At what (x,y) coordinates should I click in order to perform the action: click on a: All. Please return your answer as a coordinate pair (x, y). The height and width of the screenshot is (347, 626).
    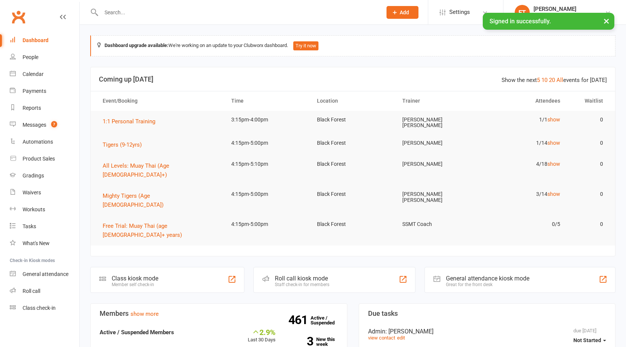
    Looking at the image, I should click on (560, 80).